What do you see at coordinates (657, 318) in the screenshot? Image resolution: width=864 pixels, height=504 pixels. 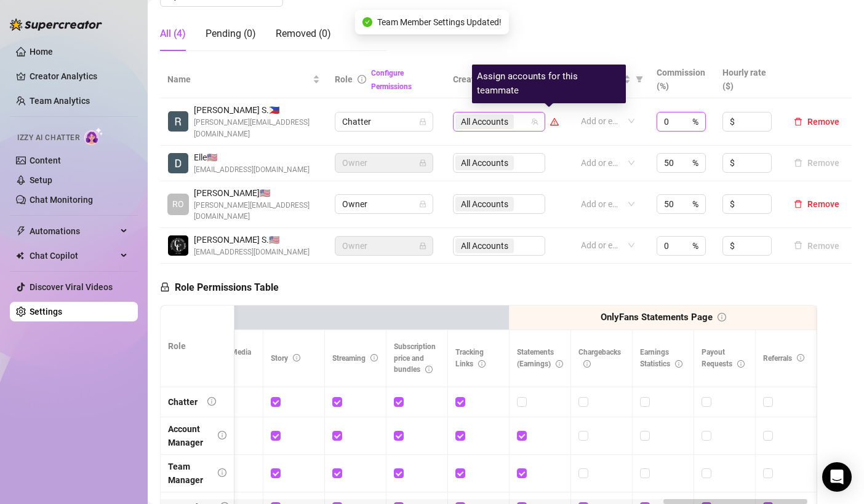 I see `strong: OnlyFans Statements Page` at bounding box center [657, 318].